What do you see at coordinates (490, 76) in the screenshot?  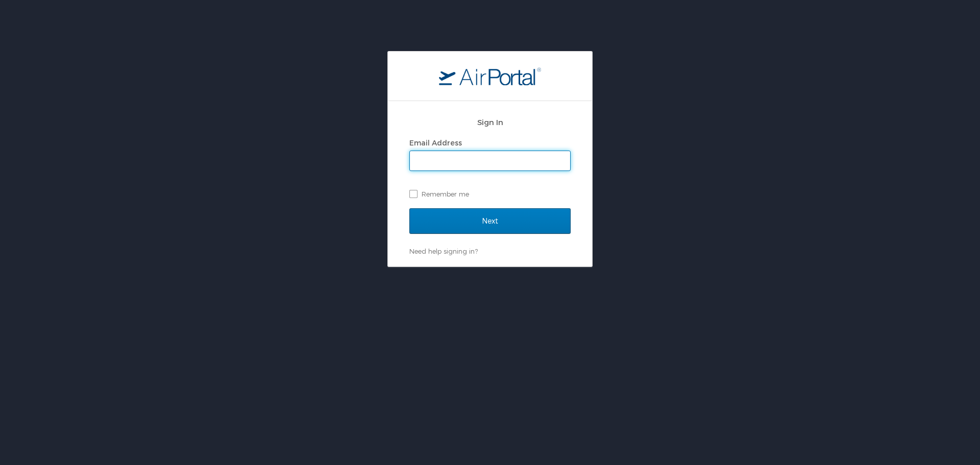 I see `img: logo` at bounding box center [490, 76].